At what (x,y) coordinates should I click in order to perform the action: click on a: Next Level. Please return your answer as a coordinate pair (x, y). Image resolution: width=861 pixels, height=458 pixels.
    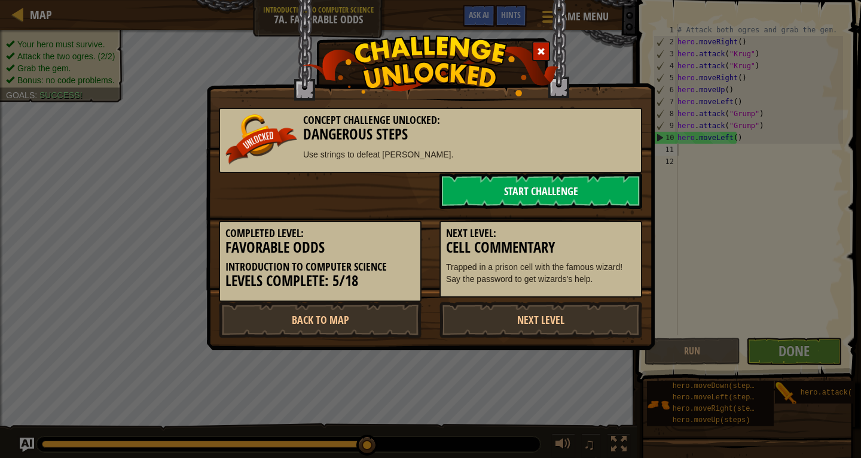
    Looking at the image, I should click on (541, 319).